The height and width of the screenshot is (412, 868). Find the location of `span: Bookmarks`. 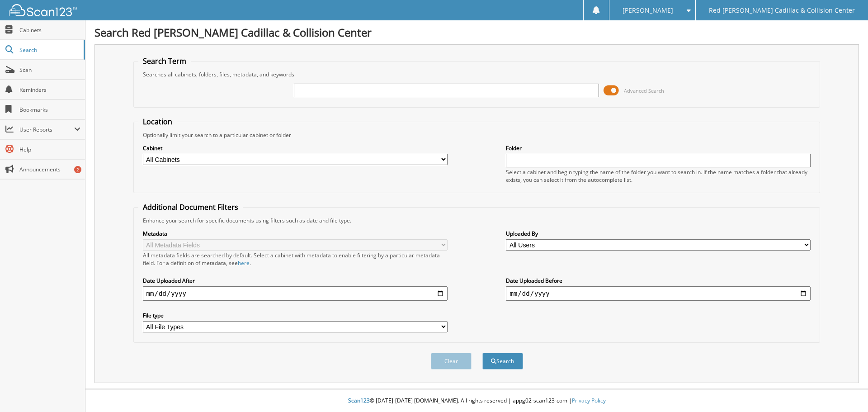

span: Bookmarks is located at coordinates (50, 109).